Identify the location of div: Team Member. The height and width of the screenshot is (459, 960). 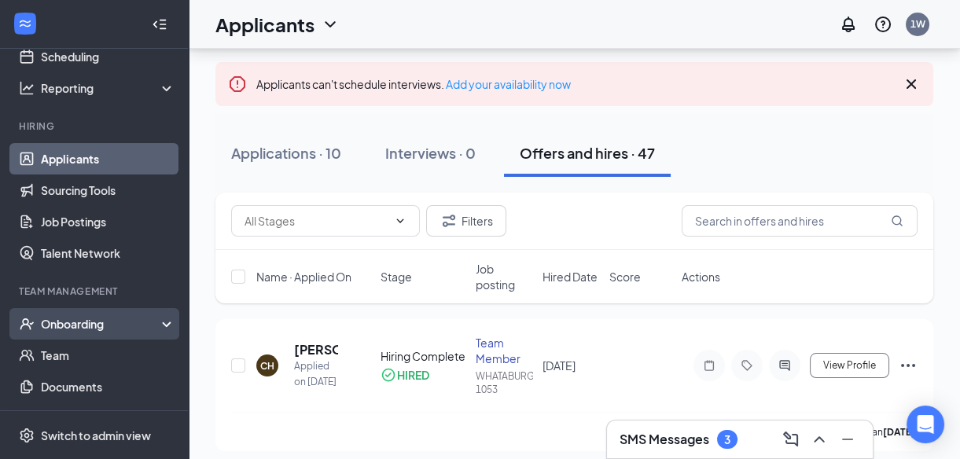
(504, 351).